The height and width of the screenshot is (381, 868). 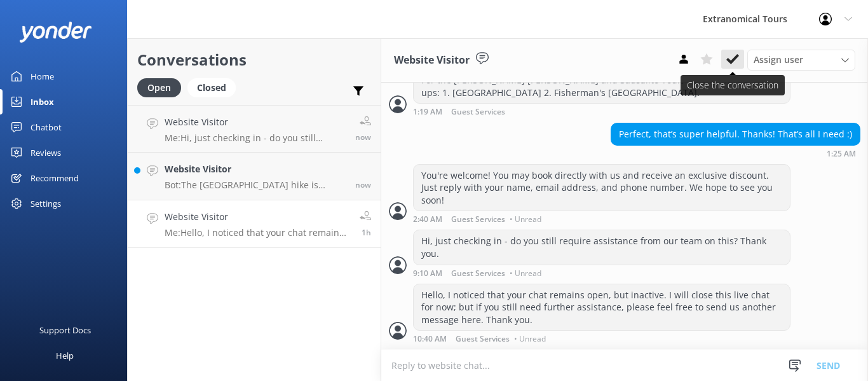 What do you see at coordinates (258, 232) in the screenshot?
I see `p: Me: Hello, I noticed that your chat remains open, but inactive. I will close this live chat for n...` at bounding box center [258, 232].